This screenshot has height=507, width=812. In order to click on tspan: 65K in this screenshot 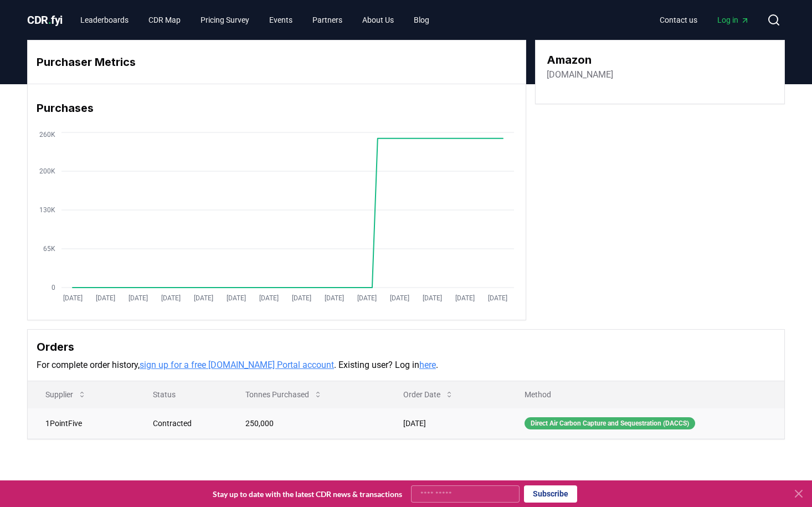, I will do `click(50, 249)`.